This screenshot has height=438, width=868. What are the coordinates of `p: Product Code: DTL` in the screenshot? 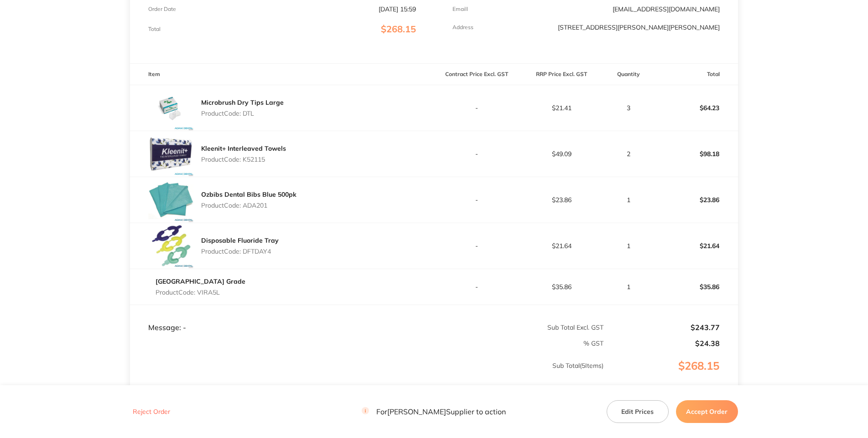 It's located at (243, 113).